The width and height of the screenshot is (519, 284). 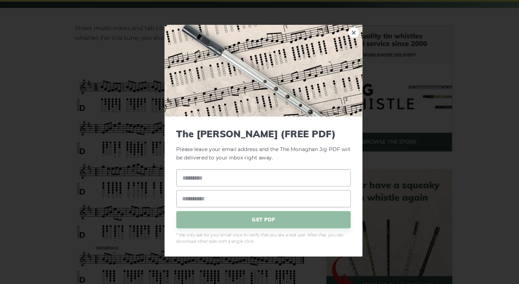 What do you see at coordinates (259, 231) in the screenshot?
I see `span: * We only ask for your email once to verify that you are a real user. After that, you can downloa...` at bounding box center [259, 231].